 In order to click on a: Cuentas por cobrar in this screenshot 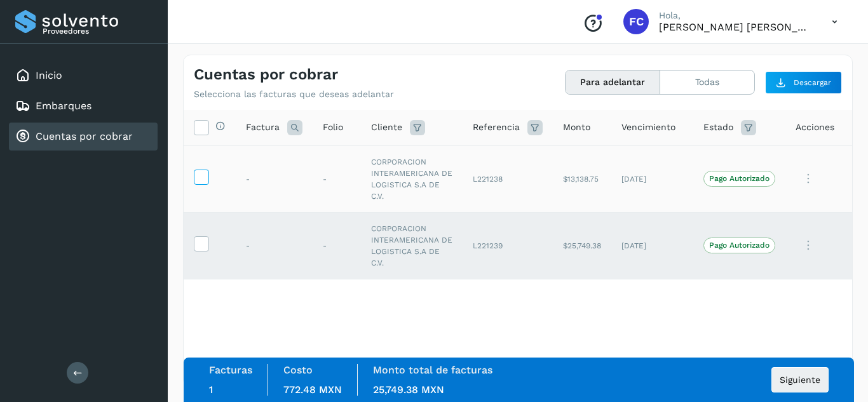, I will do `click(84, 136)`.